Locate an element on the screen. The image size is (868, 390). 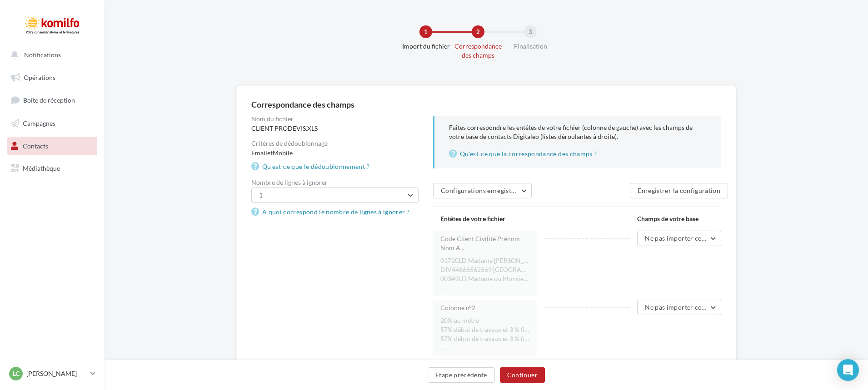
span: Boîte de réception is located at coordinates (49, 100).